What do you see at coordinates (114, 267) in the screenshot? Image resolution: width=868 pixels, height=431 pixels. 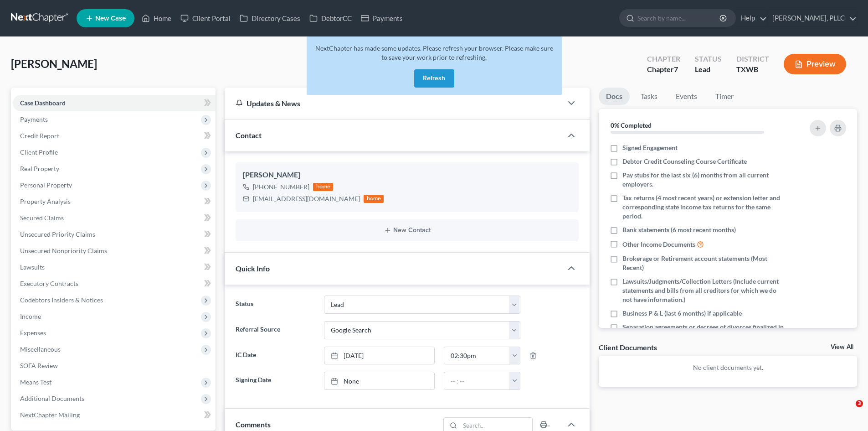 I see `a: Lawsuits` at bounding box center [114, 267].